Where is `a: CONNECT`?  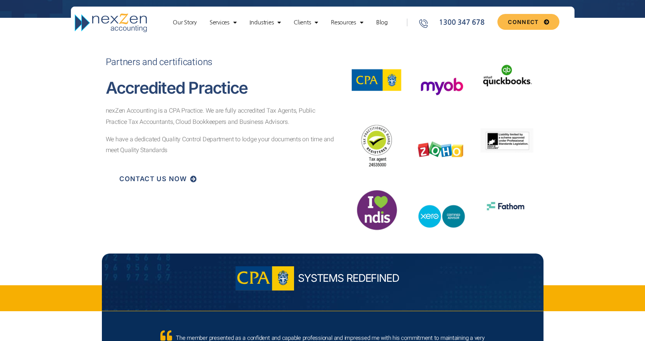
a: CONNECT is located at coordinates (528, 22).